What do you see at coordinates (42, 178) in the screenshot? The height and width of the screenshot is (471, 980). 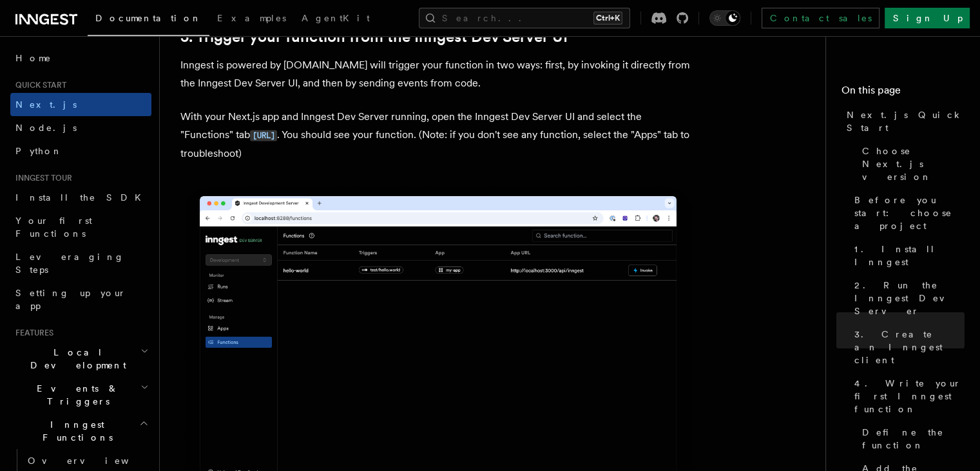 I see `span: Inngest tour` at bounding box center [42, 178].